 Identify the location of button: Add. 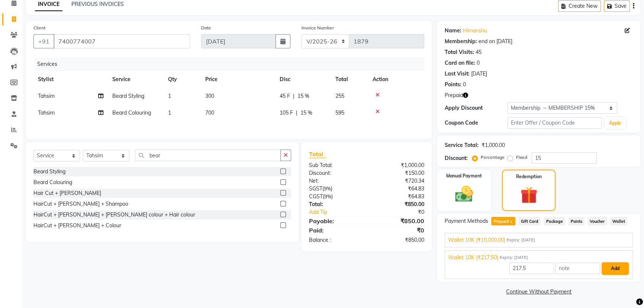
(615, 269).